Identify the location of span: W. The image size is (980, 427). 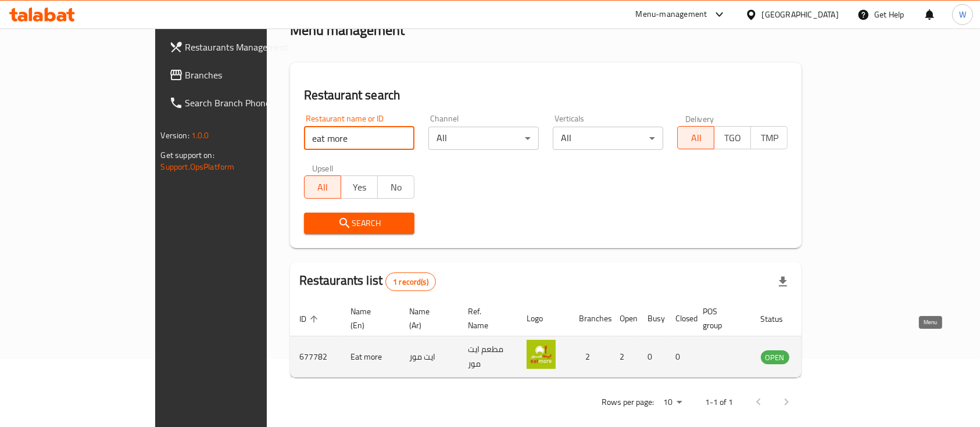
(962, 15).